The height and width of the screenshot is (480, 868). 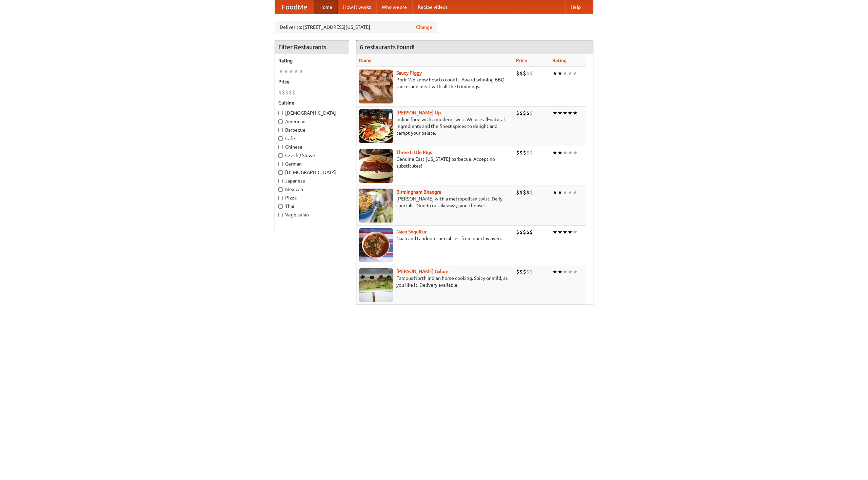 What do you see at coordinates (435, 239) in the screenshot?
I see `p: Naan and tandoori specialties, from our clay oven.` at bounding box center [435, 239].